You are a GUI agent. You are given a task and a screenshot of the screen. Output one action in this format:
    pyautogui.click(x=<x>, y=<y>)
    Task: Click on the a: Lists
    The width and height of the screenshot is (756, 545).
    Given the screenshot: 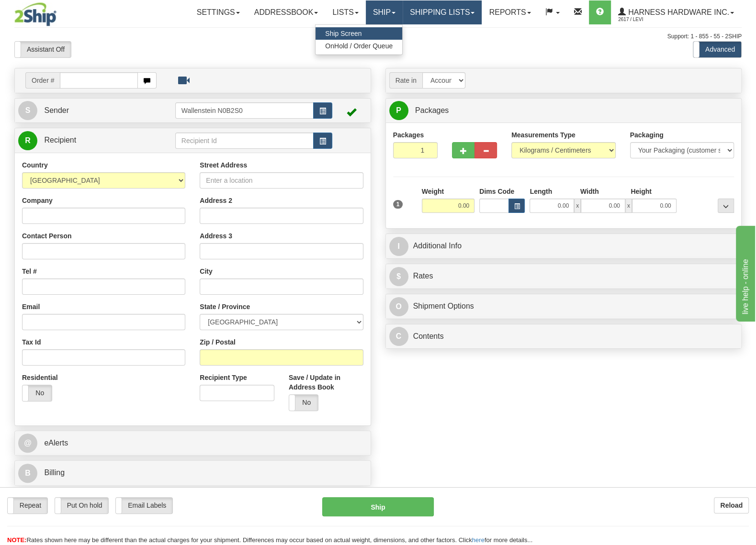 What is the action you would take?
    pyautogui.click(x=345, y=12)
    